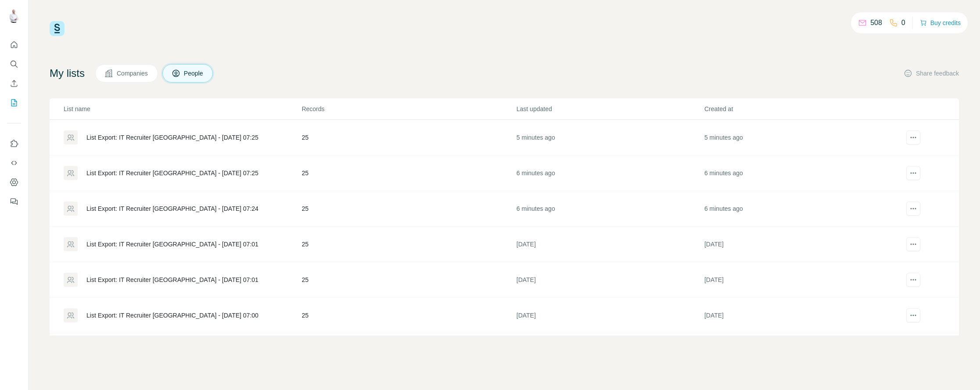  Describe the element at coordinates (408, 109) in the screenshot. I see `p: Records` at that location.